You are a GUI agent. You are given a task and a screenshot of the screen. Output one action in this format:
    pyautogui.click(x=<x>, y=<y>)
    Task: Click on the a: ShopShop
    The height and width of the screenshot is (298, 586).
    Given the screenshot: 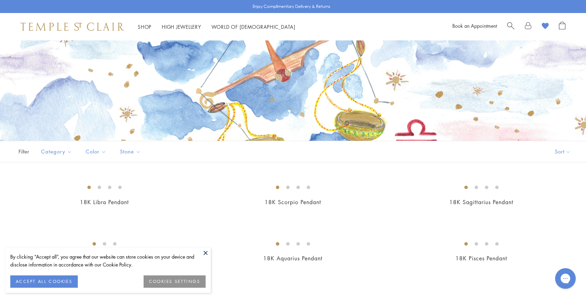 What is the action you would take?
    pyautogui.click(x=145, y=27)
    